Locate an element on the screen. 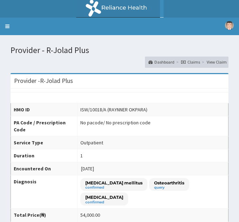 Image resolution: width=239 pixels, height=222 pixels. a: View Claim is located at coordinates (217, 62).